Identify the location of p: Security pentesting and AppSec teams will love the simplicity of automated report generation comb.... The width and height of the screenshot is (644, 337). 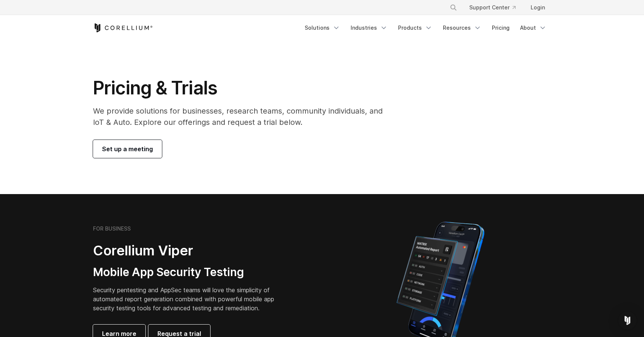
(189, 299).